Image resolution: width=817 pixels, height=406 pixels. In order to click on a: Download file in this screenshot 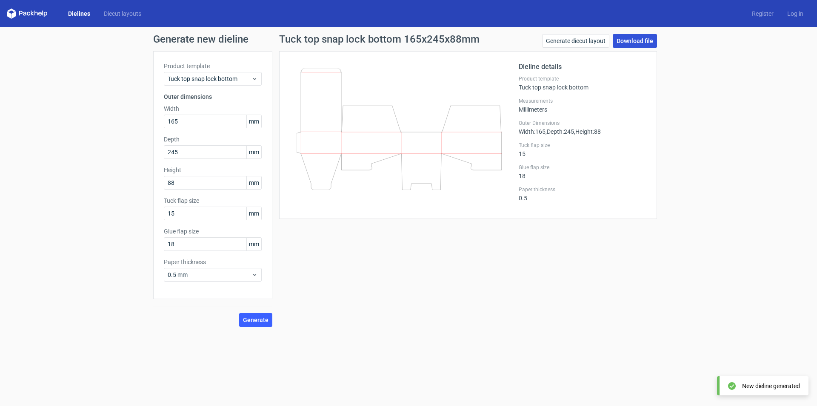, I will do `click(635, 41)`.